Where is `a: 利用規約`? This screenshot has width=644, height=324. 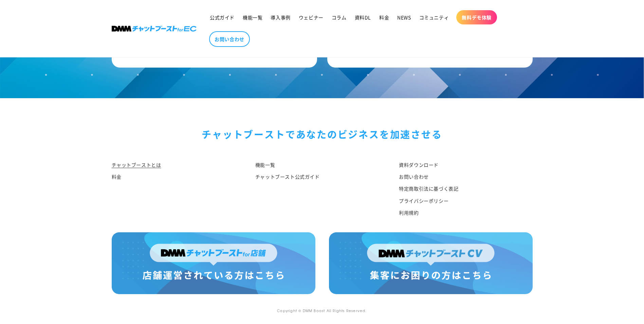 a: 利用規約 is located at coordinates (409, 213).